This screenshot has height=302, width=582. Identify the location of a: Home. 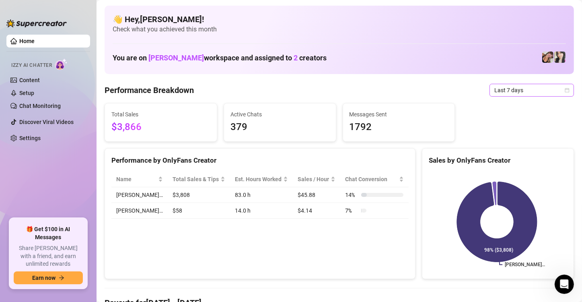
(27, 41).